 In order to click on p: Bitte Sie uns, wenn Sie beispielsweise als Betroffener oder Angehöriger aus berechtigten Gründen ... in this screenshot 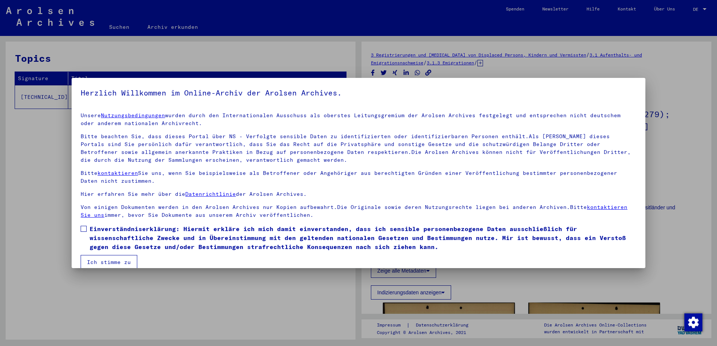, I will do `click(358, 177)`.